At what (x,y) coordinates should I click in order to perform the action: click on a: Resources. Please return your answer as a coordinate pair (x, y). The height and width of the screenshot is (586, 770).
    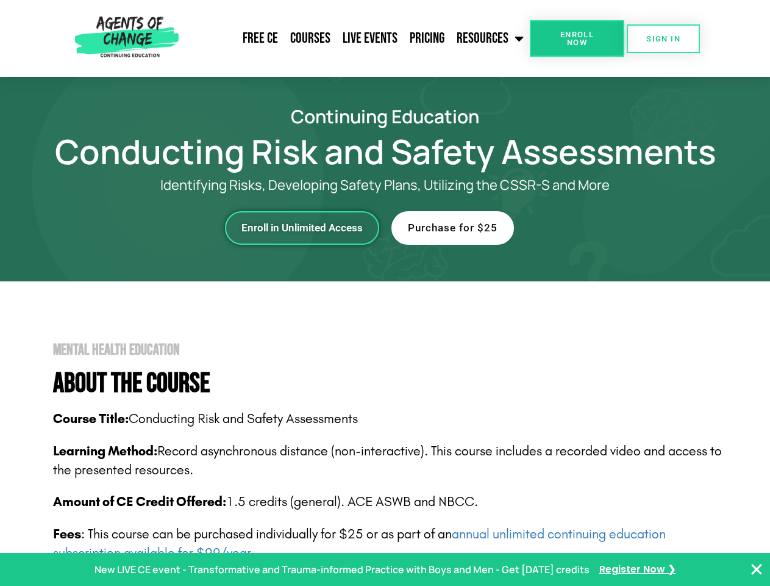
    Looking at the image, I should click on (490, 38).